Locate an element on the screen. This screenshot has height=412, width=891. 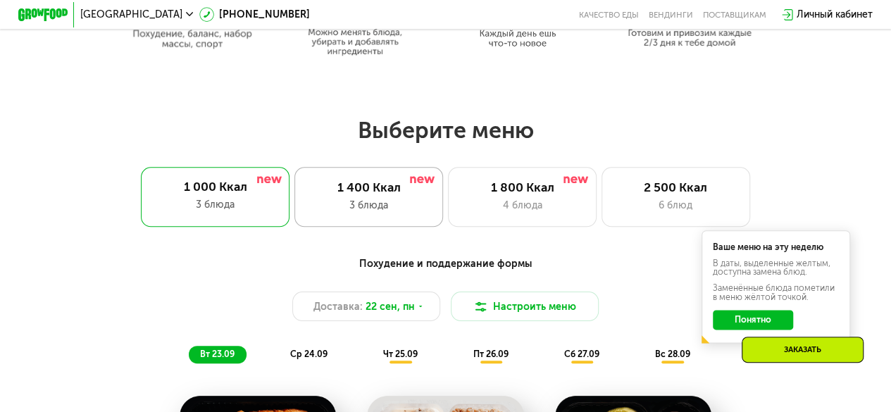
div: 1 800 Ккал is located at coordinates (523, 187).